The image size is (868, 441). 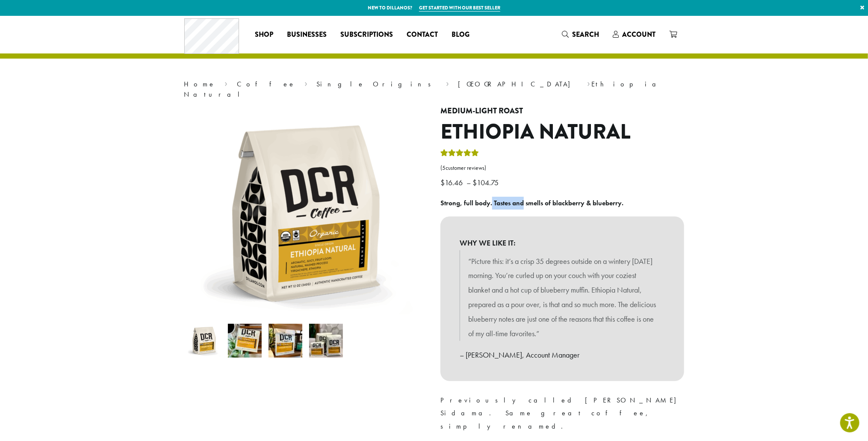 What do you see at coordinates (423, 35) in the screenshot?
I see `span: Contact` at bounding box center [423, 35].